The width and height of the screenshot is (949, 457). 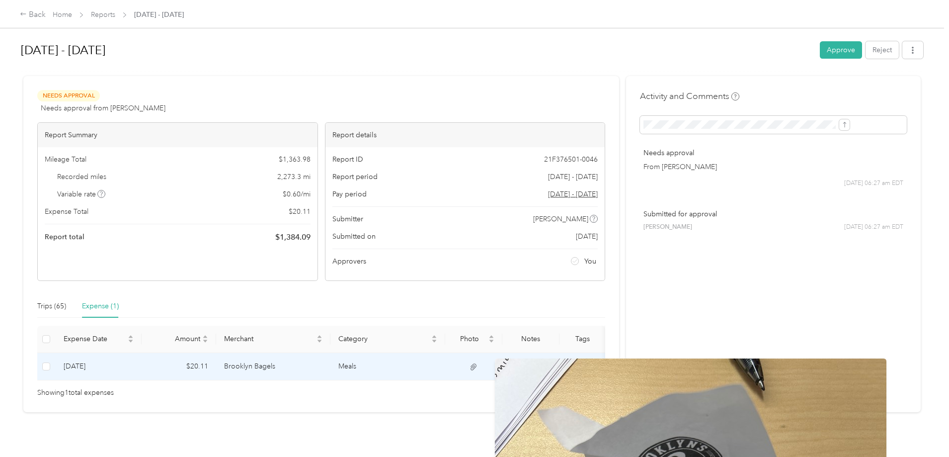 What do you see at coordinates (269, 338) in the screenshot?
I see `span: Merchant` at bounding box center [269, 338].